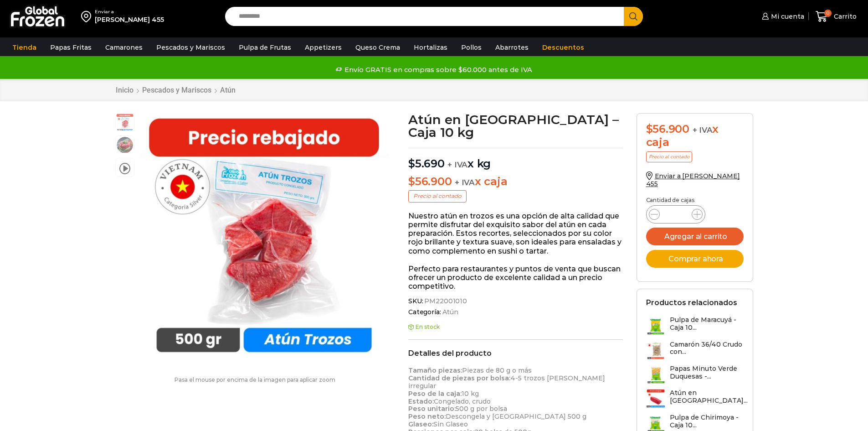 Image resolution: width=868 pixels, height=431 pixels. I want to click on h2: Productos relacionados, so click(692, 302).